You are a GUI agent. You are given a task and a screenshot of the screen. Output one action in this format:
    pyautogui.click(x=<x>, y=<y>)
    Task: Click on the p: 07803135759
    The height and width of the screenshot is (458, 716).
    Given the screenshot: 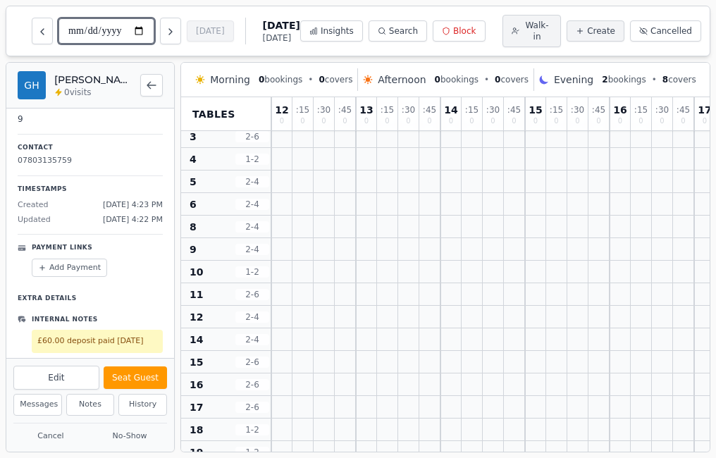 What is the action you would take?
    pyautogui.click(x=90, y=161)
    